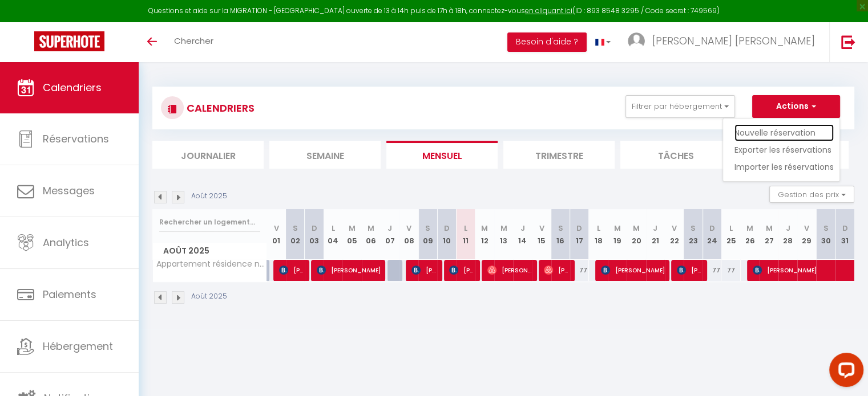 The image size is (868, 396). What do you see at coordinates (76, 139) in the screenshot?
I see `span: Réservations` at bounding box center [76, 139].